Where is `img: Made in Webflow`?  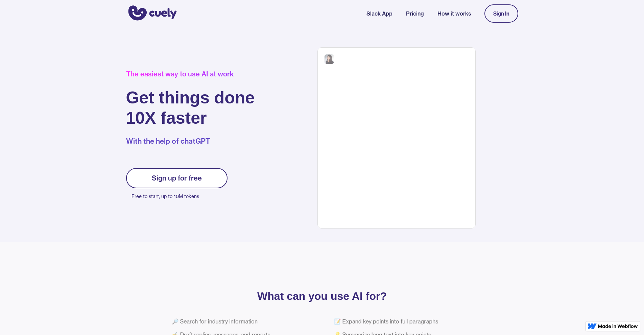 img: Made in Webflow is located at coordinates (618, 326).